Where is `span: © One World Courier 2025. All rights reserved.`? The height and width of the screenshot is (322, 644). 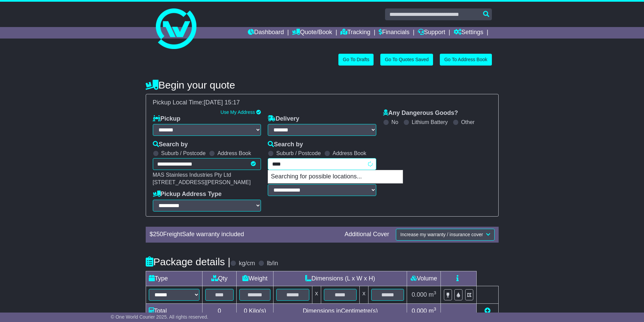 span: © One World Courier 2025. All rights reserved. is located at coordinates (160, 317).